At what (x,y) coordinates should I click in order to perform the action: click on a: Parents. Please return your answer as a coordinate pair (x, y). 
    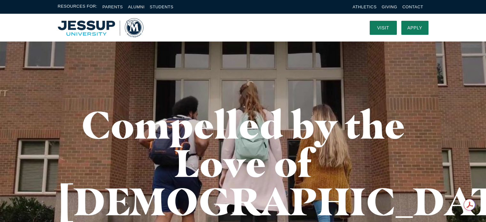
    Looking at the image, I should click on (113, 7).